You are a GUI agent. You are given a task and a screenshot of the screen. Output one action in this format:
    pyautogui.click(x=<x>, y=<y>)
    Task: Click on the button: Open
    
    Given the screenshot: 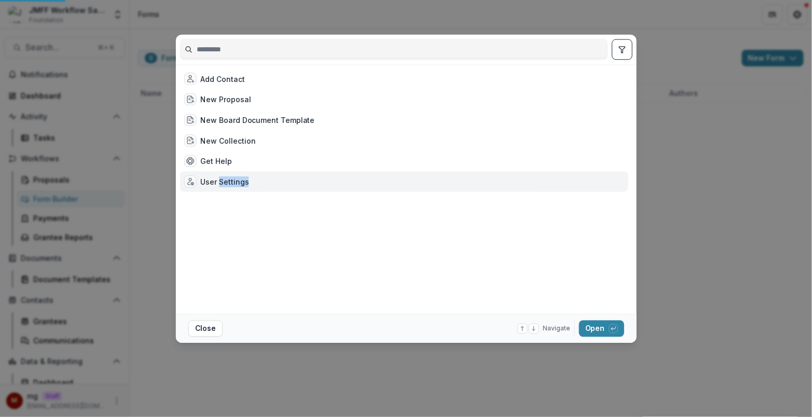 What is the action you would take?
    pyautogui.click(x=601, y=329)
    